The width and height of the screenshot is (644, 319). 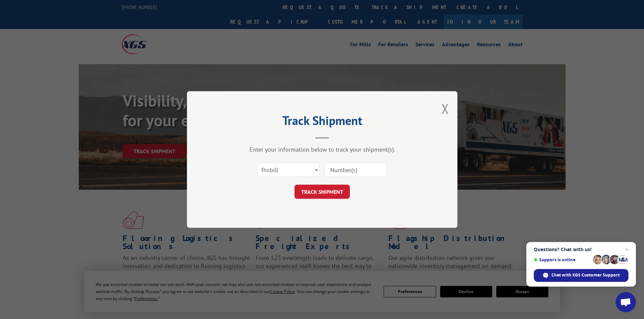 What do you see at coordinates (322, 122) in the screenshot?
I see `h2: Track Shipment` at bounding box center [322, 122].